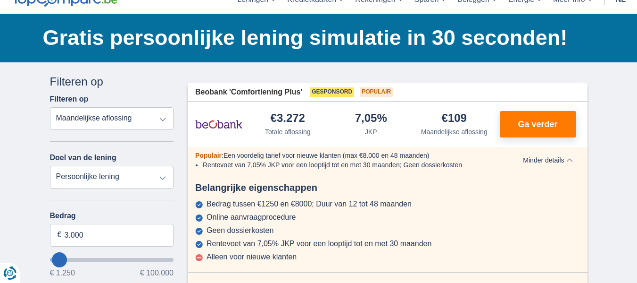 The width and height of the screenshot is (637, 283). Describe the element at coordinates (240, 230) in the screenshot. I see `div: Geen dossierkosten` at that location.